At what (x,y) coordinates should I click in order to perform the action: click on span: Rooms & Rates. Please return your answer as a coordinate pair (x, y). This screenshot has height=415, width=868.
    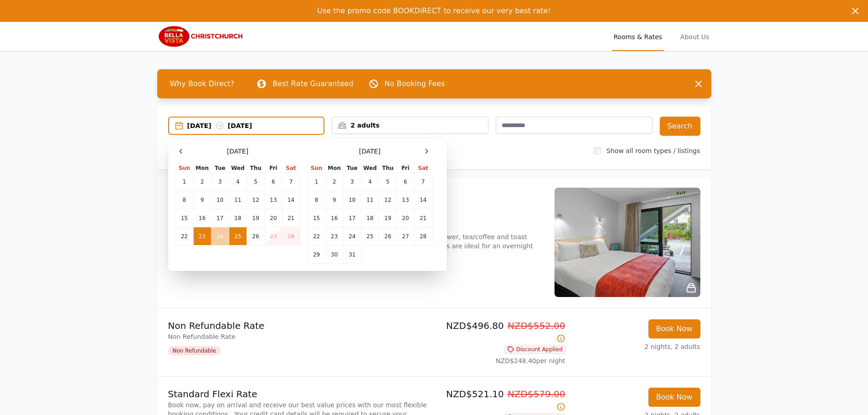
    Looking at the image, I should click on (638, 36).